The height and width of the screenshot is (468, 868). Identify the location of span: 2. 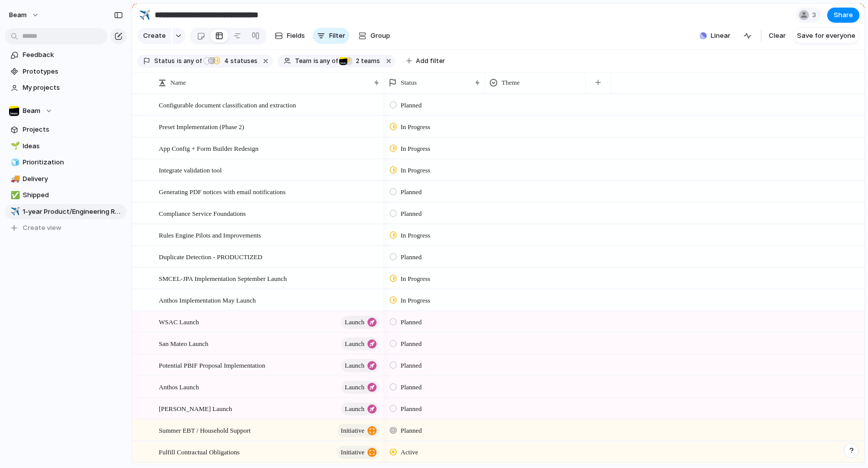
(357, 60).